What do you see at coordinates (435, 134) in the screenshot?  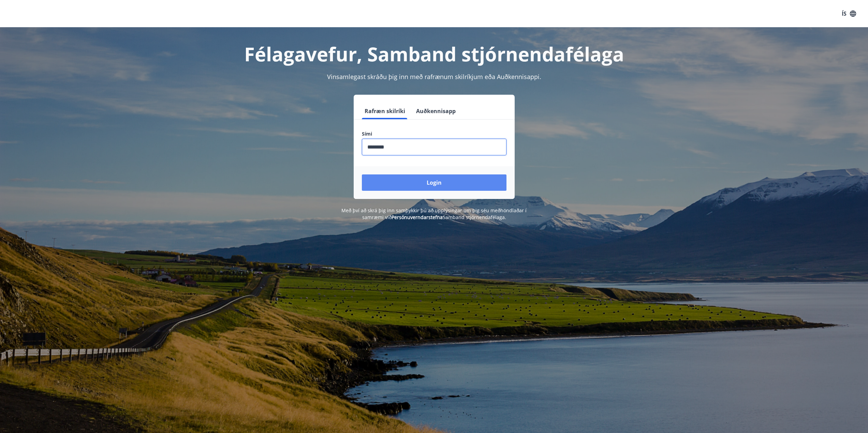 I see `label: Sími` at bounding box center [435, 134].